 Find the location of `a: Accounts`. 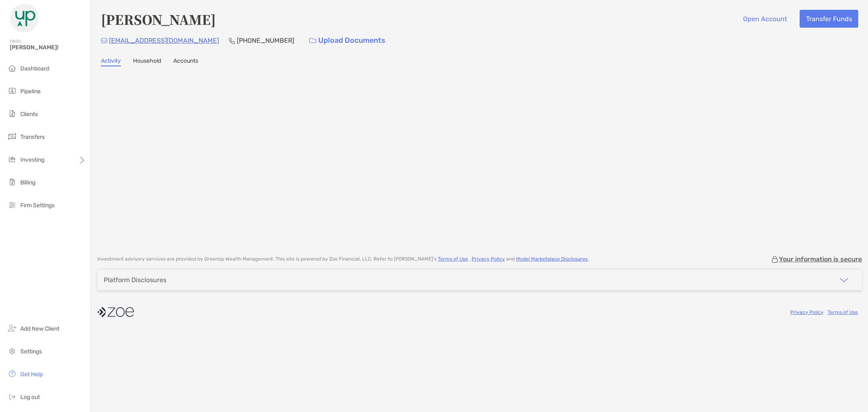

a: Accounts is located at coordinates (186, 62).